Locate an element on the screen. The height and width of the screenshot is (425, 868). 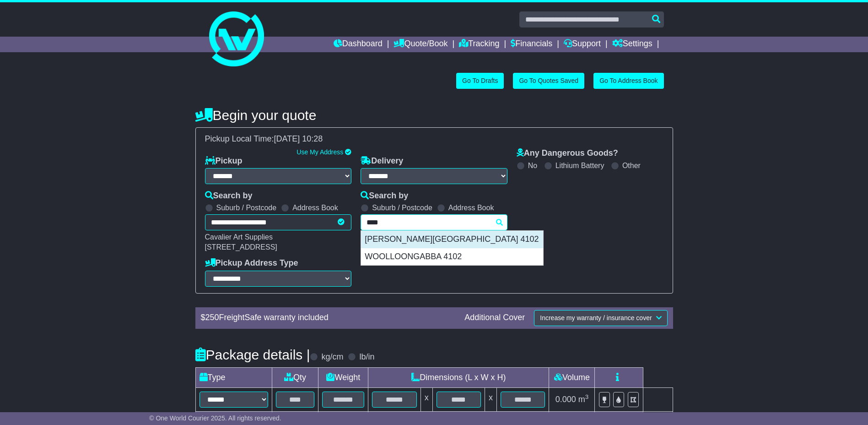
a: Financials is located at coordinates (532, 45).